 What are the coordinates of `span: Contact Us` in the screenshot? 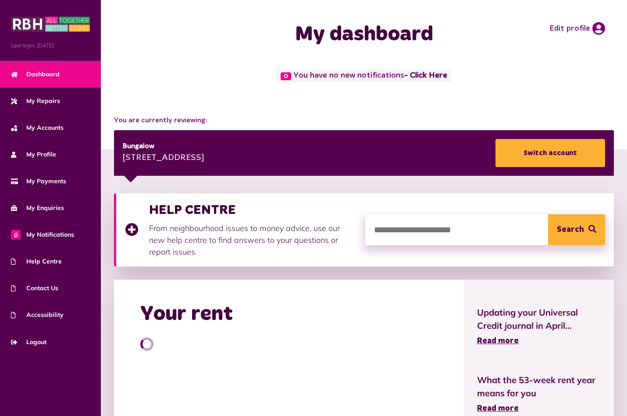 It's located at (35, 288).